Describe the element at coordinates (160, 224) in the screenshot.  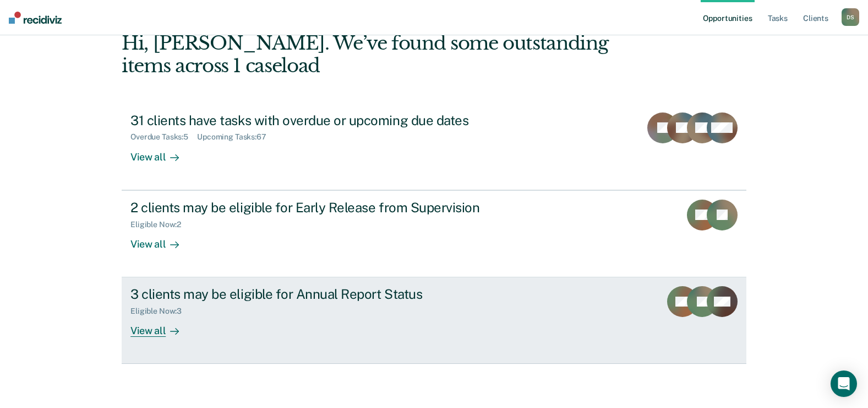
I see `div: Eligible Now : 2` at that location.